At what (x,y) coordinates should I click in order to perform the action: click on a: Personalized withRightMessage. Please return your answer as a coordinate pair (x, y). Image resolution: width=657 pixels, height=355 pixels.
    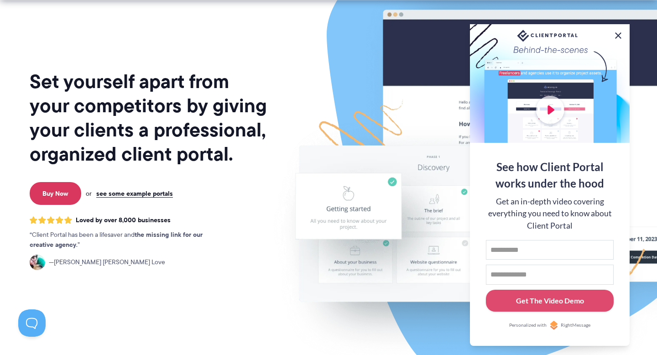
    Looking at the image, I should click on (550, 325).